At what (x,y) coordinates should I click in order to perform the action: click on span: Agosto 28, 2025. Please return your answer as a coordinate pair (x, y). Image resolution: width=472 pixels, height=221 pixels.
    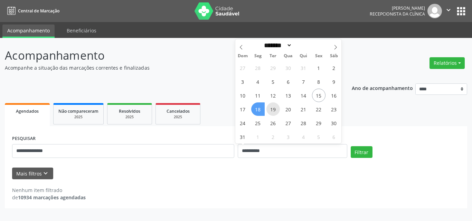
    Looking at the image, I should click on (303, 123).